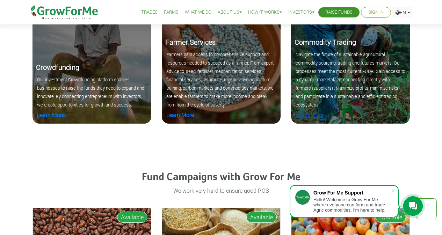 The height and width of the screenshot is (235, 442). I want to click on a: Investors, so click(301, 12).